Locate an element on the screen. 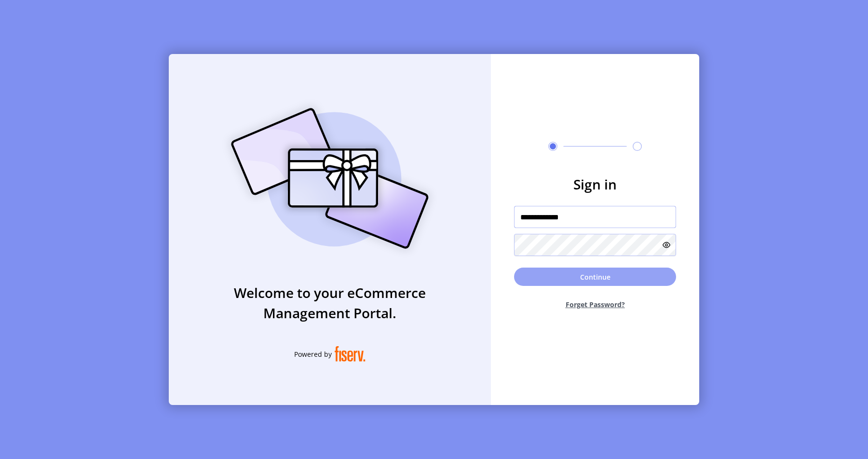  img: card_Illustration.svg is located at coordinates (330, 178).